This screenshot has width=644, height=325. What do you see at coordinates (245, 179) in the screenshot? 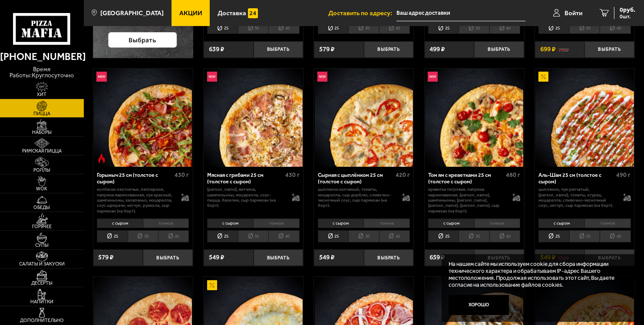
I see `div: Мясная с грибами 25 см (толстое с сыром)` at bounding box center [245, 179].